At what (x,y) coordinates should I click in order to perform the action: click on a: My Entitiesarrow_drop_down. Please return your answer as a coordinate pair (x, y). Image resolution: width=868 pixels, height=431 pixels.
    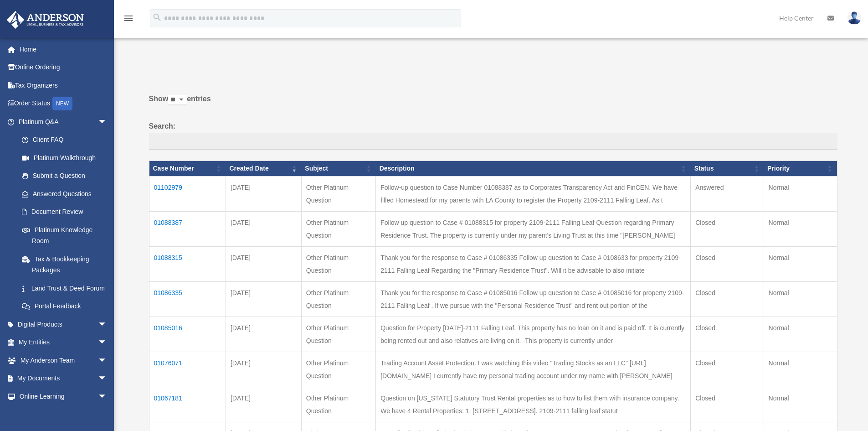
    Looking at the image, I should click on (63, 342).